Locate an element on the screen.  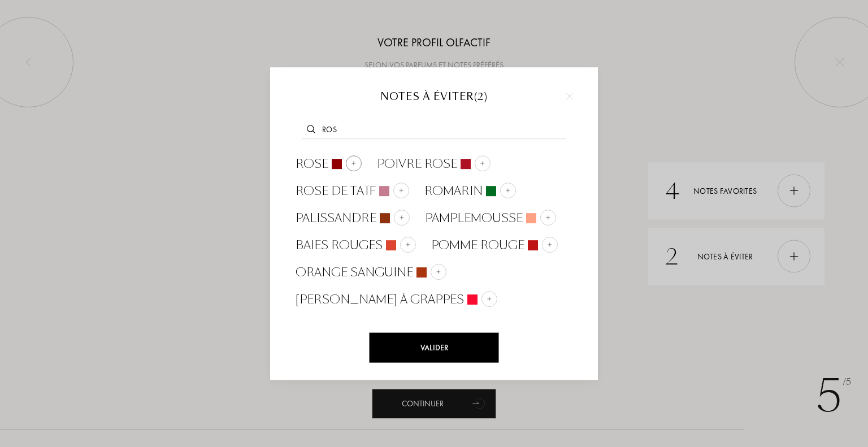
span: Romarin is located at coordinates (454, 191).